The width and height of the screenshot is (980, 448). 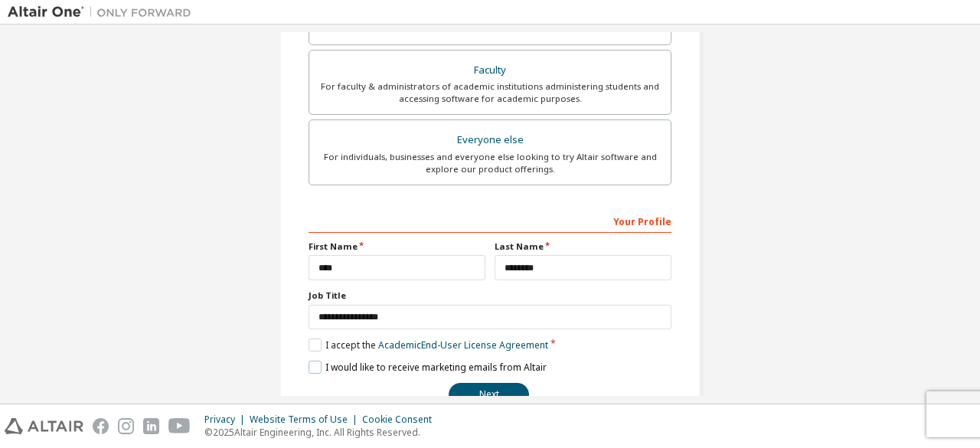 What do you see at coordinates (463, 345) in the screenshot?
I see `a: Academic End-User License Agreement` at bounding box center [463, 345].